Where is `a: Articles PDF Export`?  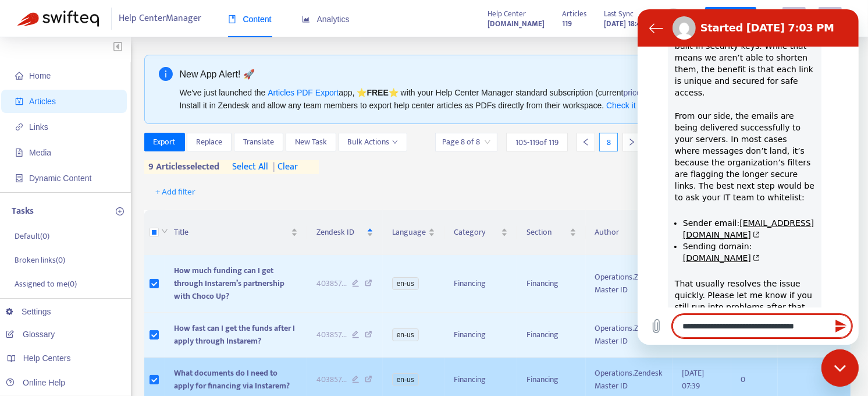
a: Articles PDF Export is located at coordinates (303, 93).